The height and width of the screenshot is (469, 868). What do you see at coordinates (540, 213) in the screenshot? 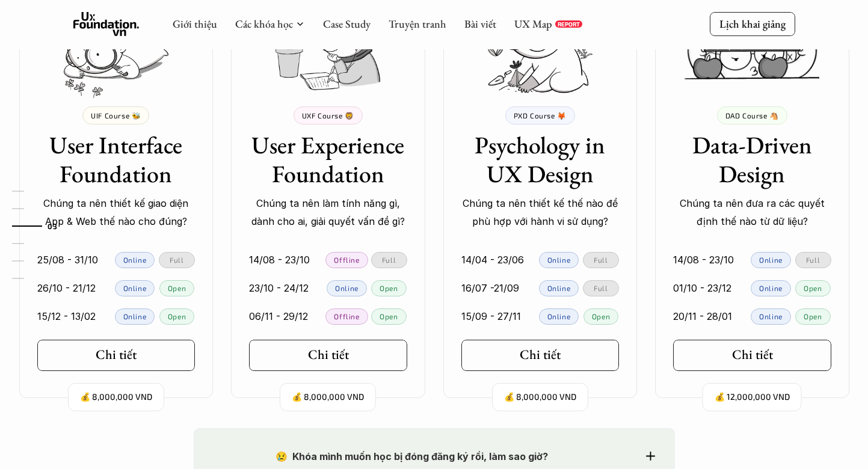
I see `p: Chúng ta nên thiết kế thế nào để phù hợp với hành vi sử dụng?` at bounding box center [540, 213].